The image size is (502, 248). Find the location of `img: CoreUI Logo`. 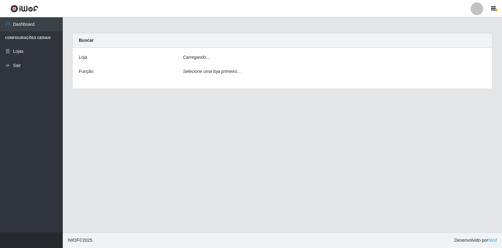

img: CoreUI Logo is located at coordinates (24, 8).